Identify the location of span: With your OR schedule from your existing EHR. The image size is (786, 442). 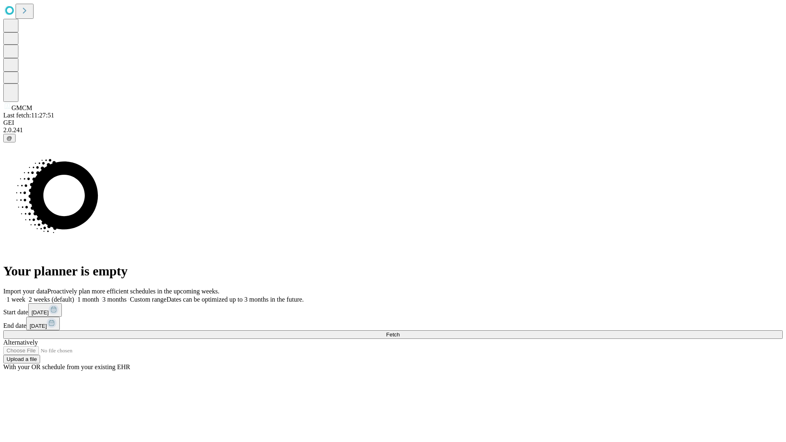
(67, 367).